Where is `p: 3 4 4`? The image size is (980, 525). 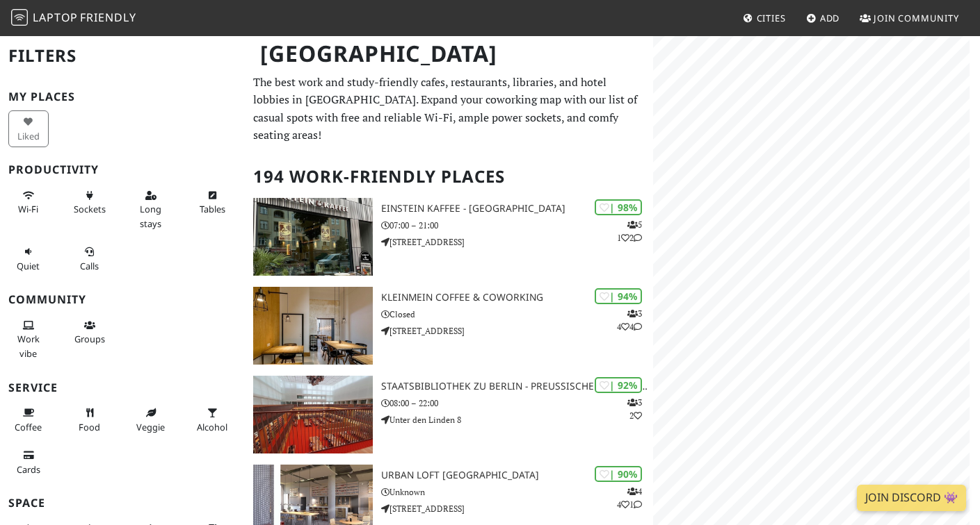
p: 3 4 4 is located at coordinates (630, 321).